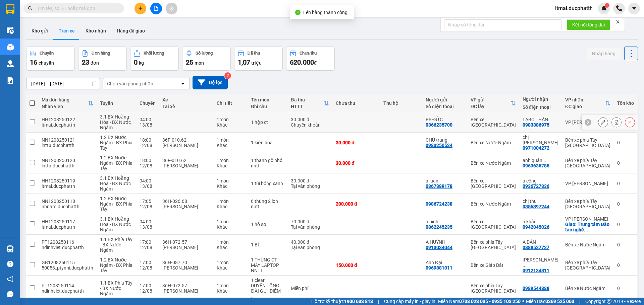 This screenshot has height=305, width=644. What do you see at coordinates (536, 148) in the screenshot?
I see `div: 0971004272` at bounding box center [536, 148].